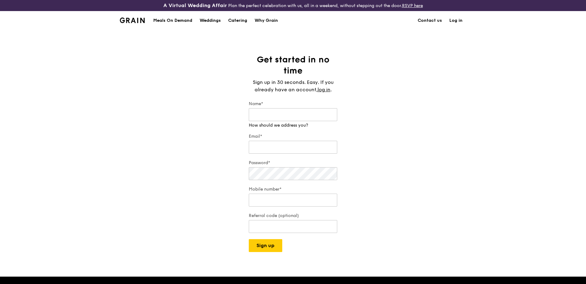 The width and height of the screenshot is (586, 284). I want to click on label: Mobile number*, so click(293, 189).